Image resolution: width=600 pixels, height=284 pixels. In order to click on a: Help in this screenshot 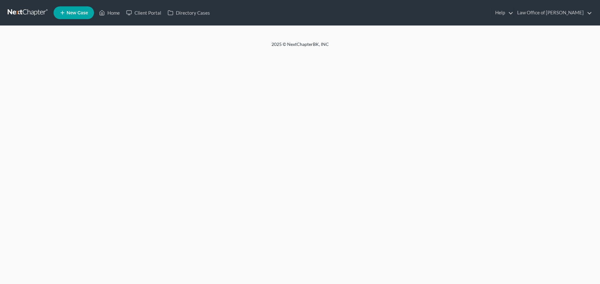, I will do `click(502, 13)`.